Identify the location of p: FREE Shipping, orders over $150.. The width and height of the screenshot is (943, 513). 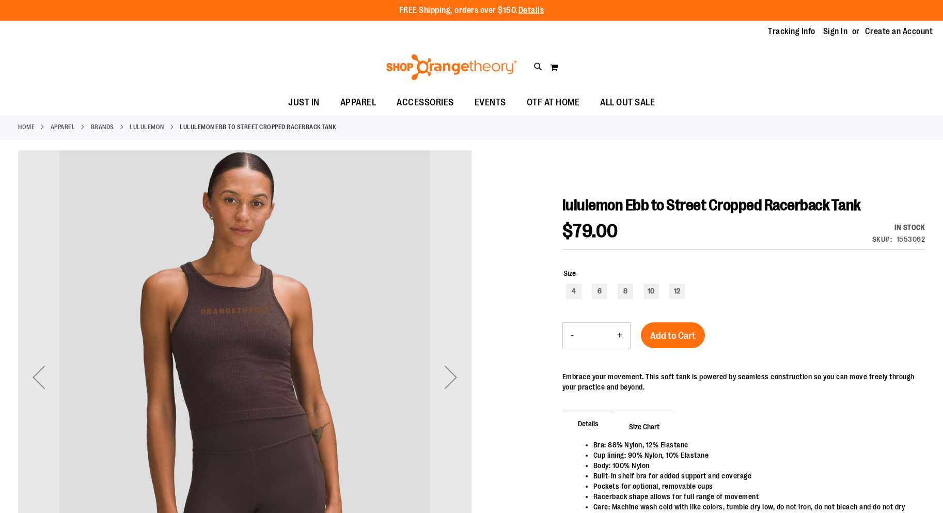
(471, 10).